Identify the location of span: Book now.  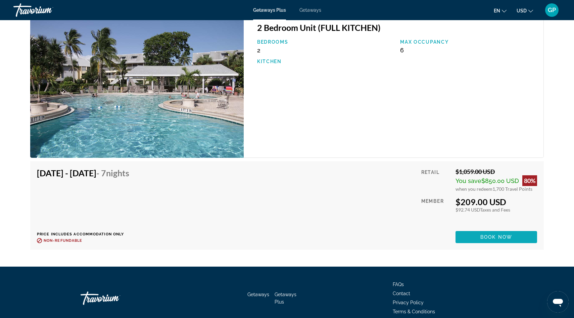
(496, 237).